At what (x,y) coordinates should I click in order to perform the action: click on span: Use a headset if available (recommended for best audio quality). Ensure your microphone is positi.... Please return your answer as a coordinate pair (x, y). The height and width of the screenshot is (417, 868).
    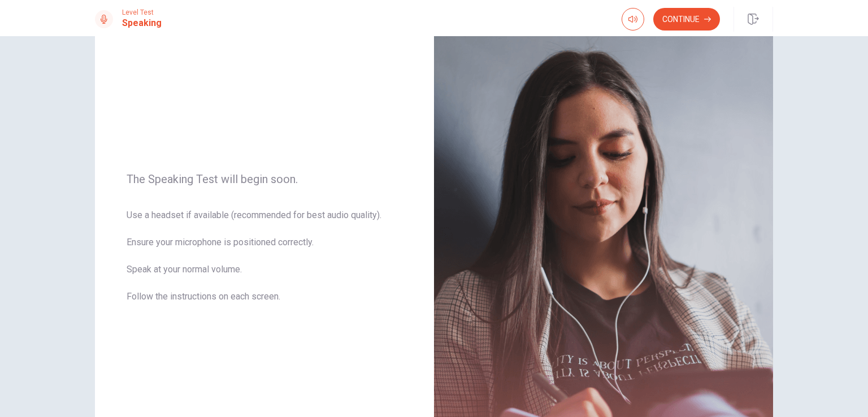
    Looking at the image, I should click on (264, 262).